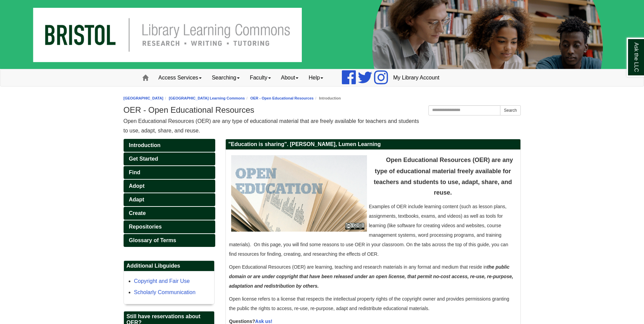  I want to click on a: Adopt, so click(169, 186).